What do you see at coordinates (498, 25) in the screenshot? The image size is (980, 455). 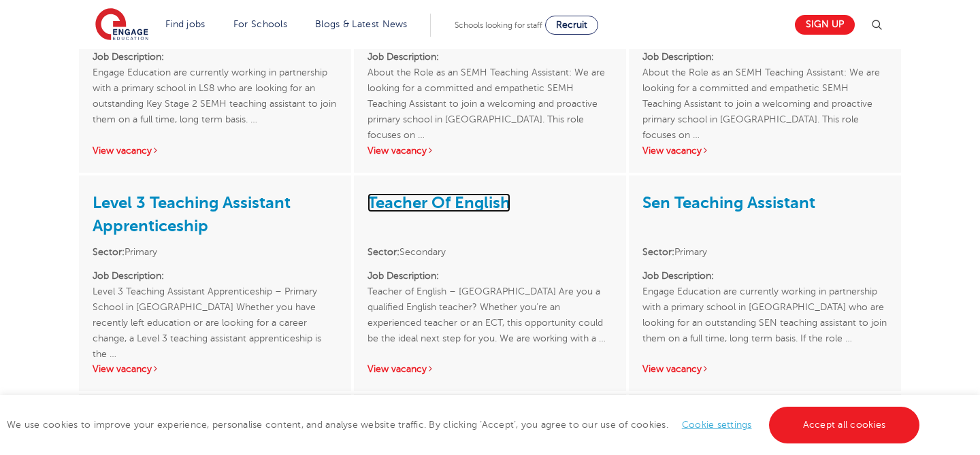 I see `span: Schools looking for staff` at bounding box center [498, 25].